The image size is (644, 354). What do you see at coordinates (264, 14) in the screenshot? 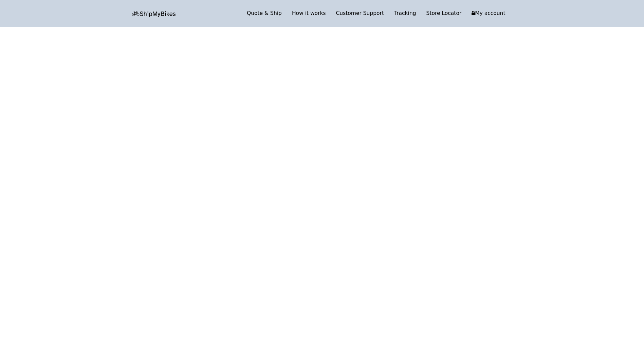
I see `a: Quote & Ship` at bounding box center [264, 14].